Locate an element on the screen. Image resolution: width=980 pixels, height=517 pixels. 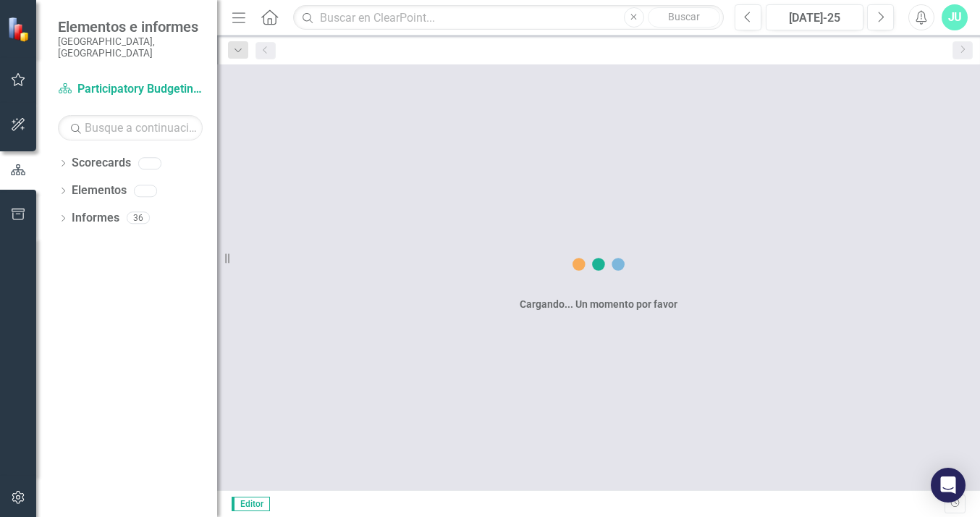
span: Editor is located at coordinates (251, 504).